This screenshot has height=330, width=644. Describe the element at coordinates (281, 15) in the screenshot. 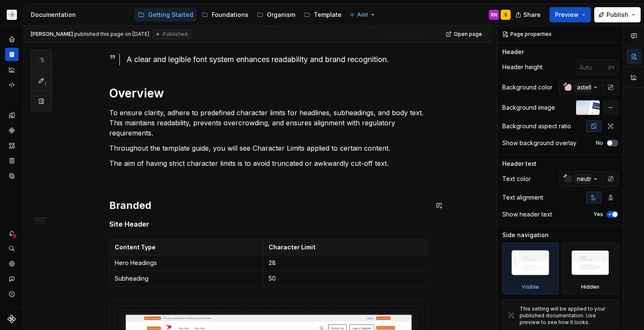

I see `div: Organism` at that location.